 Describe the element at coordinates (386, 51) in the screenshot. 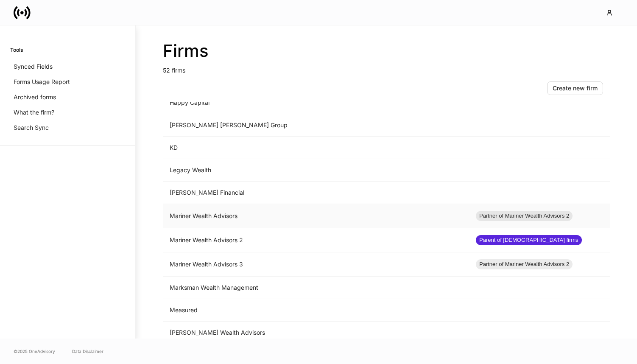

I see `h2: Firms` at that location.